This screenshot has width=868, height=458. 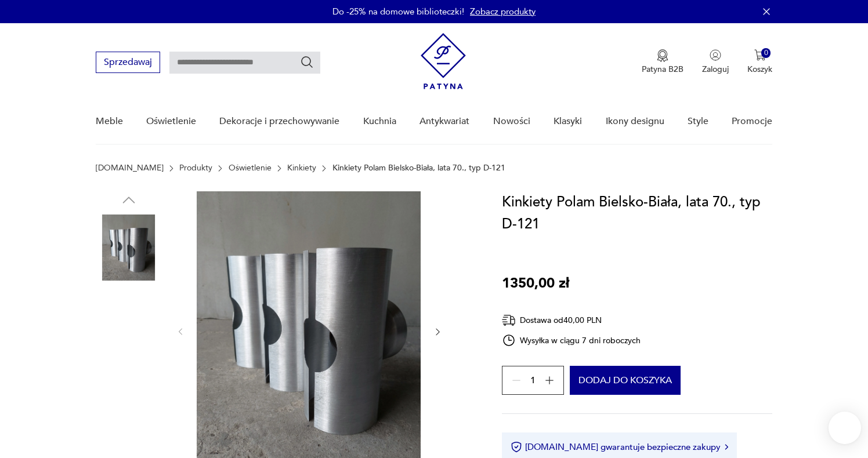 What do you see at coordinates (716, 62) in the screenshot?
I see `button: Zaloguj` at bounding box center [716, 62].